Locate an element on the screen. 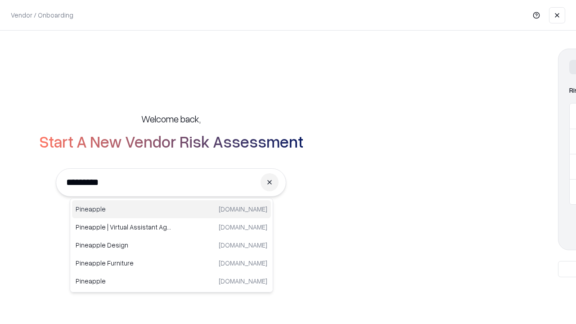 This screenshot has width=576, height=324. div: Suggestions is located at coordinates (172, 245).